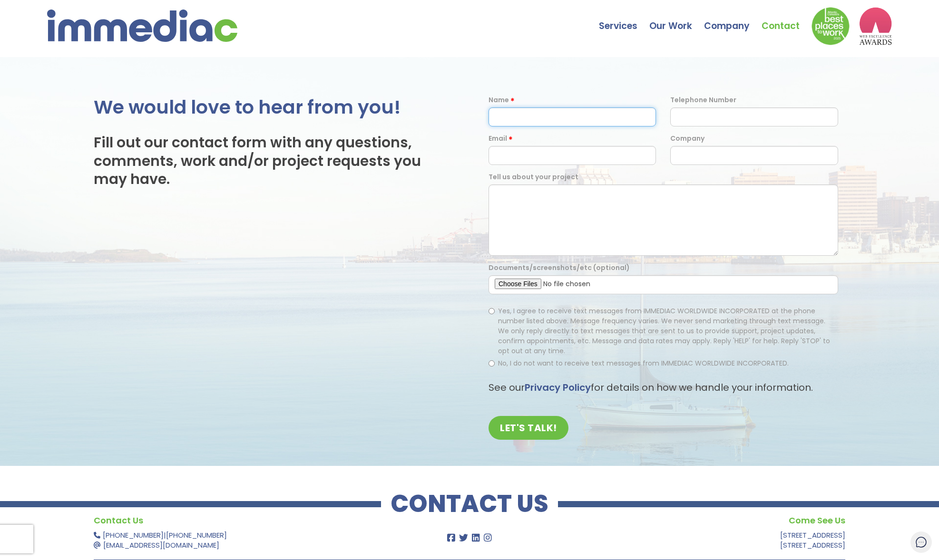 The width and height of the screenshot is (939, 560). I want to click on p: See our for details on how we handle your information., so click(664, 387).